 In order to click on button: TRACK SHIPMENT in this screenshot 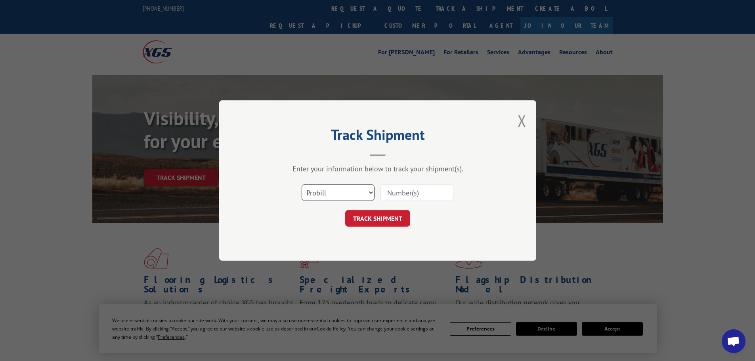, I will do `click(377, 218)`.